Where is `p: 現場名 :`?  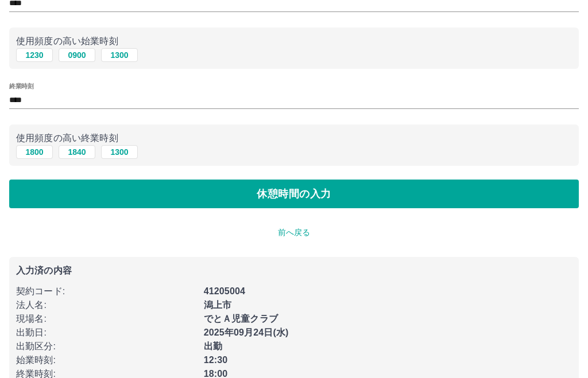 p: 現場名 : is located at coordinates (106, 319).